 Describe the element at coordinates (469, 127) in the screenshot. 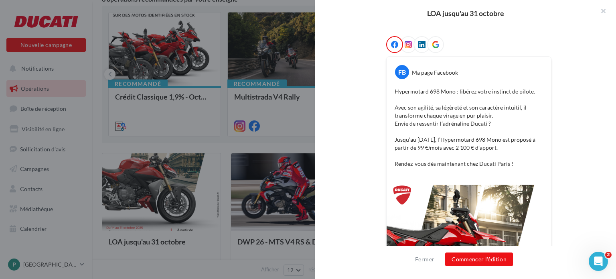

I see `p: Hypermotard 698 Mono : libérez votre instinct de pilote. Avec son agilité, sa légèreté et son car...` at that location.